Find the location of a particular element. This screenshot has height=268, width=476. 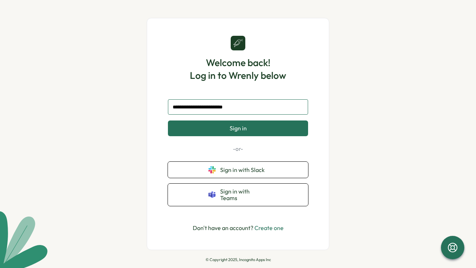

button: Sign in is located at coordinates (238, 128).